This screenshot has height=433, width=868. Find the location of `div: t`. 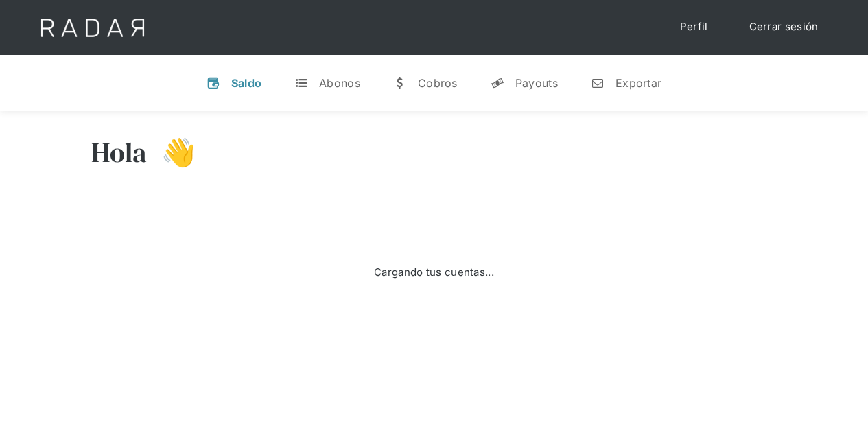

div: t is located at coordinates (302, 83).